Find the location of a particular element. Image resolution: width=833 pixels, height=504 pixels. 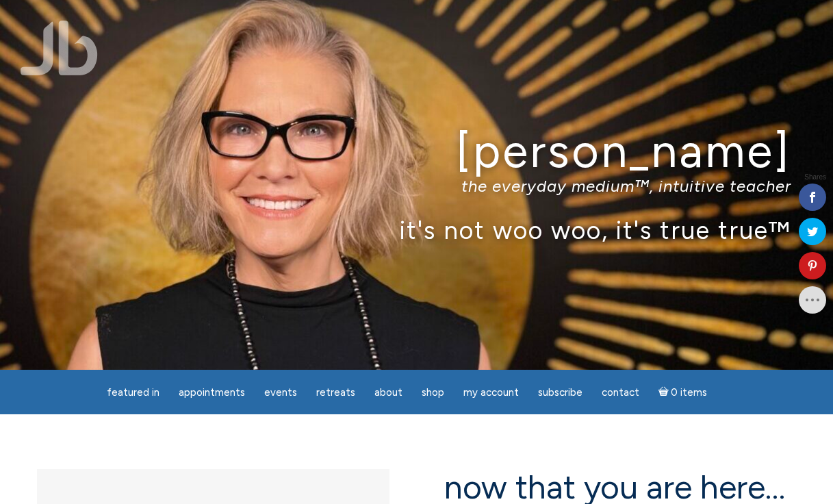

span: About is located at coordinates (388, 392).